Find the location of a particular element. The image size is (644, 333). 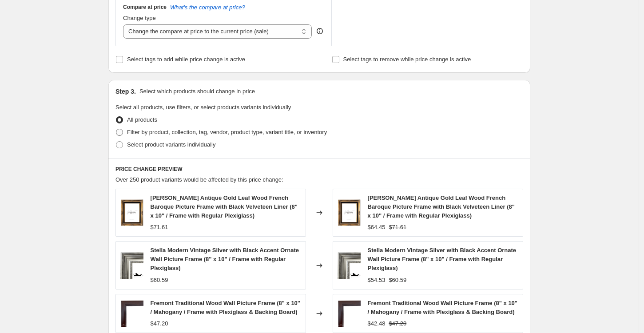

span: Change type is located at coordinates (139, 18).